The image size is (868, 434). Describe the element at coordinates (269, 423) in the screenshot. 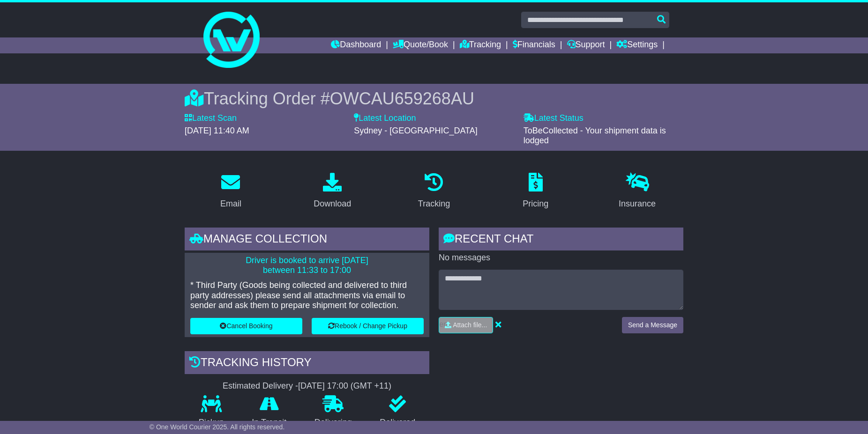

I see `p: In Transit` at that location.